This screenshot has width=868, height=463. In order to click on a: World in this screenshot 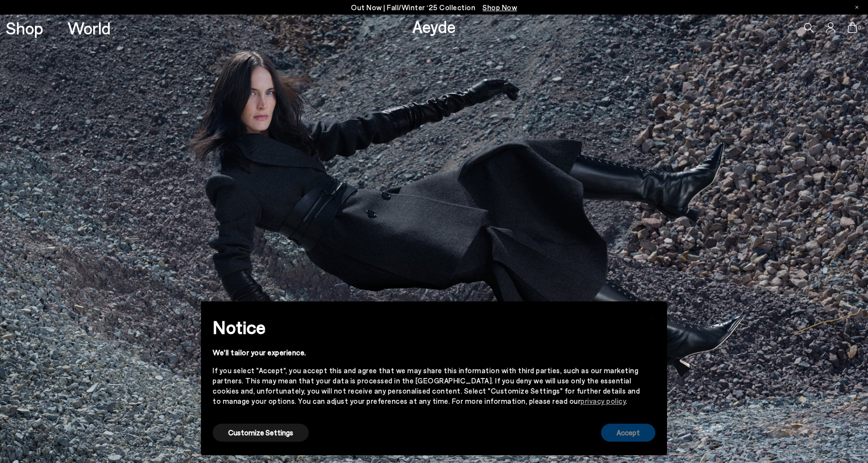, I will do `click(89, 28)`.